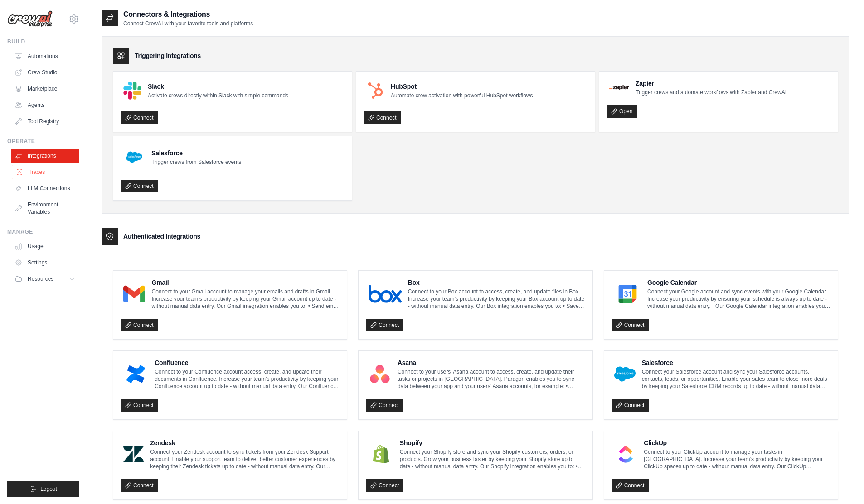 This screenshot has height=504, width=864. What do you see at coordinates (462, 86) in the screenshot?
I see `h4: HubSpot` at bounding box center [462, 86].